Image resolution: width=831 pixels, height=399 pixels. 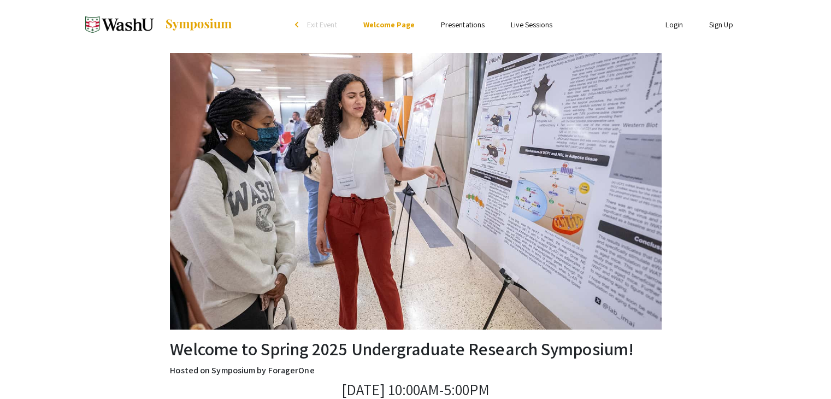 What do you see at coordinates (532, 25) in the screenshot?
I see `a: Live Sessions` at bounding box center [532, 25].